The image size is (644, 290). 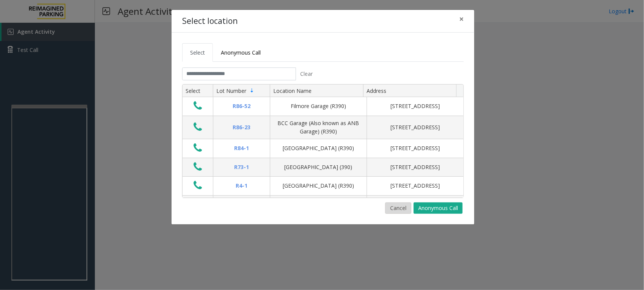 What do you see at coordinates (210, 21) in the screenshot?
I see `h4: Select location` at bounding box center [210, 21].